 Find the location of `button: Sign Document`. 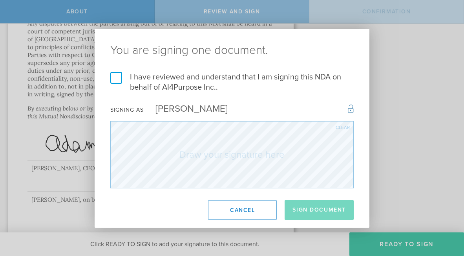

button: Sign Document is located at coordinates (319, 210).